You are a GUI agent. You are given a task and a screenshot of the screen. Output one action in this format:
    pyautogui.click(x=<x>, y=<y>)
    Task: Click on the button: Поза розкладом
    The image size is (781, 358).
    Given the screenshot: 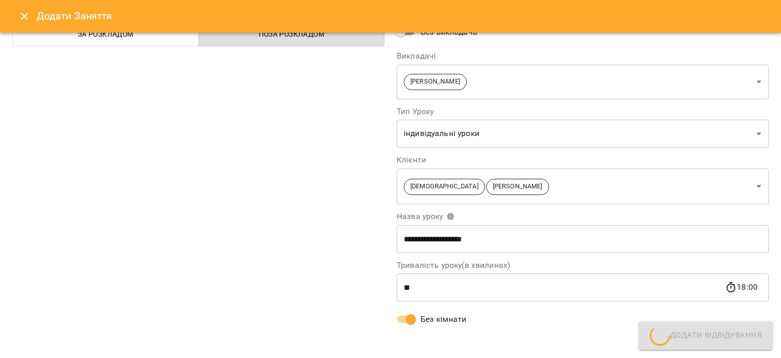 What is the action you would take?
    pyautogui.click(x=292, y=34)
    